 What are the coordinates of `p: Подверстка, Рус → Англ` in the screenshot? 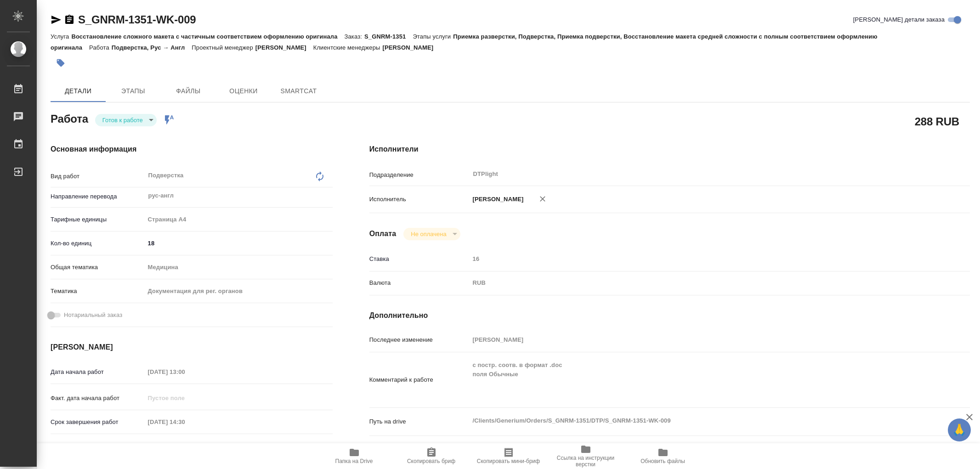 It's located at (152, 47).